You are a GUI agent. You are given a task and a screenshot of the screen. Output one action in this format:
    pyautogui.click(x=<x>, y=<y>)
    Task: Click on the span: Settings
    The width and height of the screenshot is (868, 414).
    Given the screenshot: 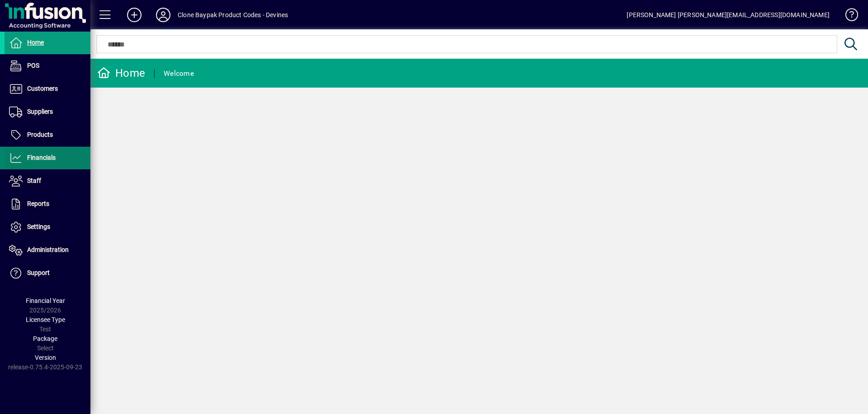 What is the action you would take?
    pyautogui.click(x=38, y=227)
    